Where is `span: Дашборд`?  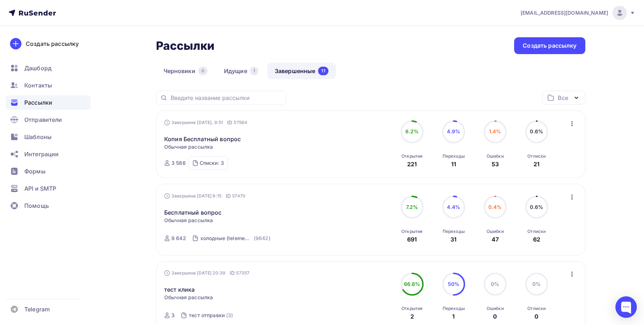
span: Дашборд is located at coordinates (38, 68).